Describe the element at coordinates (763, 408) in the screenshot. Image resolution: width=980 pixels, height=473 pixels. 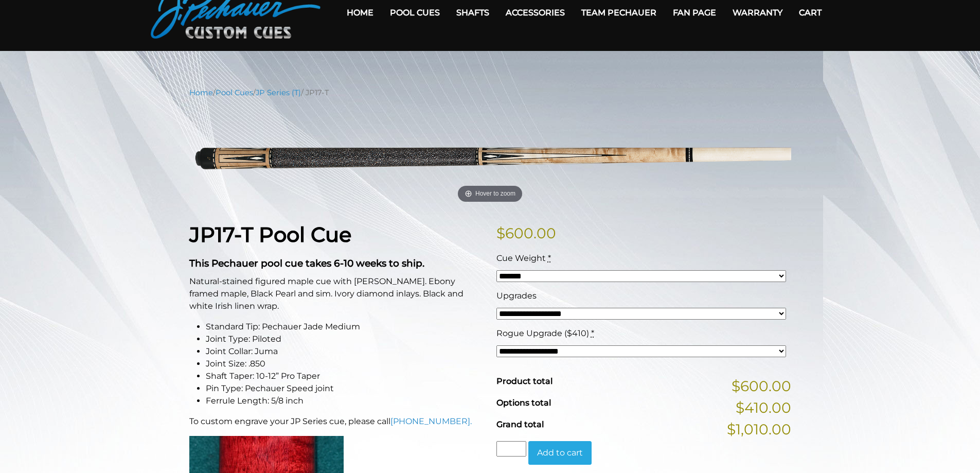
I see `span: $410.00` at that location.